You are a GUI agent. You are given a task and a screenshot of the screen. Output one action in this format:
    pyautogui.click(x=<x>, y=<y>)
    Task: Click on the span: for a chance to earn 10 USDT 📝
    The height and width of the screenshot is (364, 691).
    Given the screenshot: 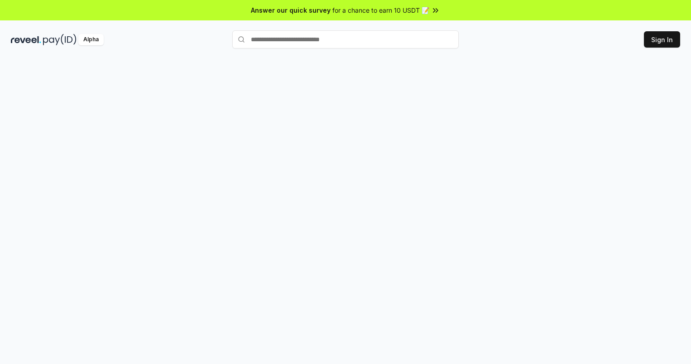 What is the action you would take?
    pyautogui.click(x=381, y=10)
    